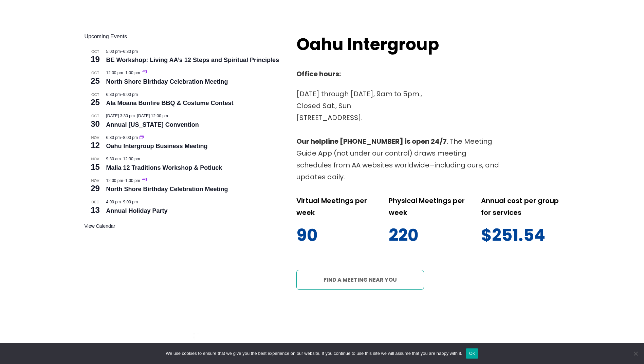 Image resolution: width=644 pixels, height=364 pixels. What do you see at coordinates (164, 168) in the screenshot?
I see `a: Malia 12 Traditions Workshop & Potluck` at bounding box center [164, 168].